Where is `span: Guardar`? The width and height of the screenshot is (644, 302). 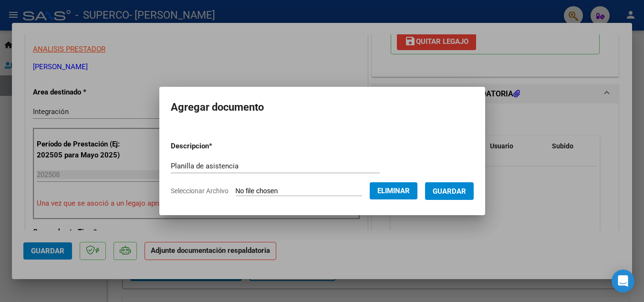 span: Guardar is located at coordinates (449, 191).